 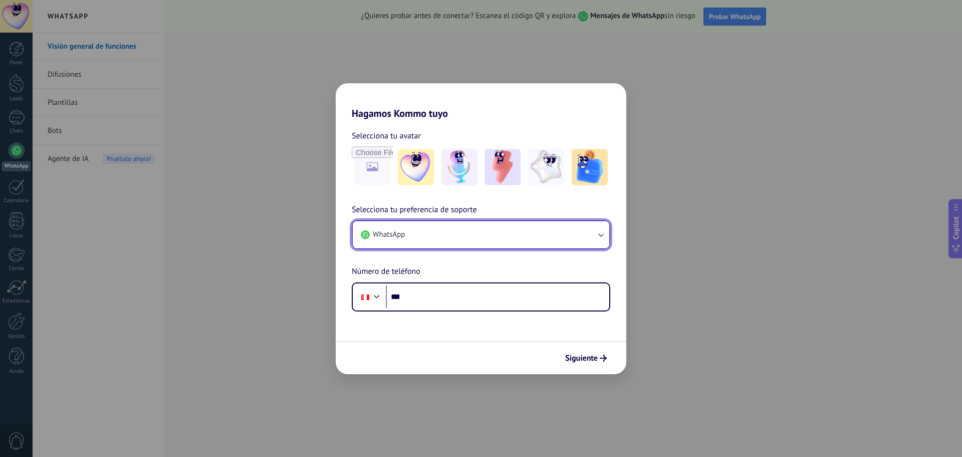 What do you see at coordinates (586, 358) in the screenshot?
I see `button: Siguiente` at bounding box center [586, 358].